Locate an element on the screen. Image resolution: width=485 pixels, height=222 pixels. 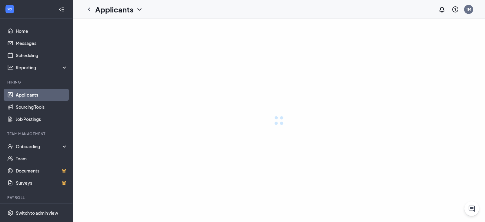
a: Sourcing Tools is located at coordinates (42, 107).